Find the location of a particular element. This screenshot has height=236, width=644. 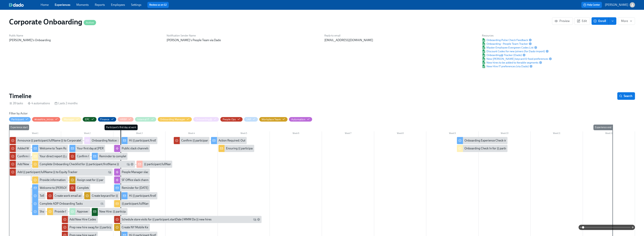

div: Week 1 is located at coordinates (35, 134).